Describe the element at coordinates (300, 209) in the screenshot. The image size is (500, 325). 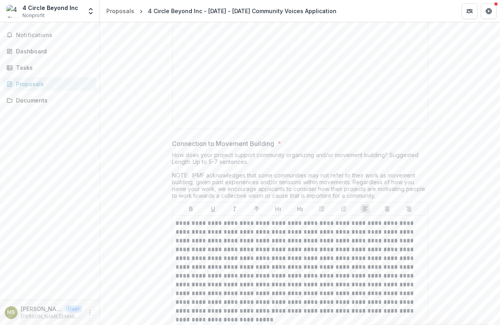
I see `button: Heading 2` at that location.